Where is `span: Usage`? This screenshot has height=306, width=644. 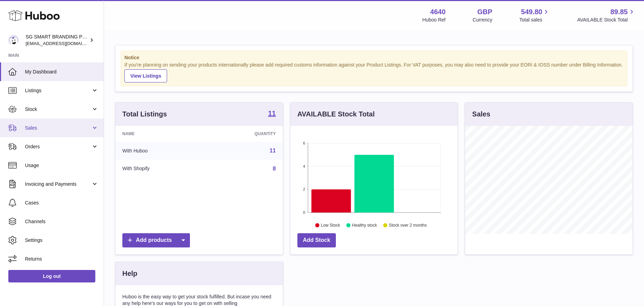
span: Usage is located at coordinates (62, 165).